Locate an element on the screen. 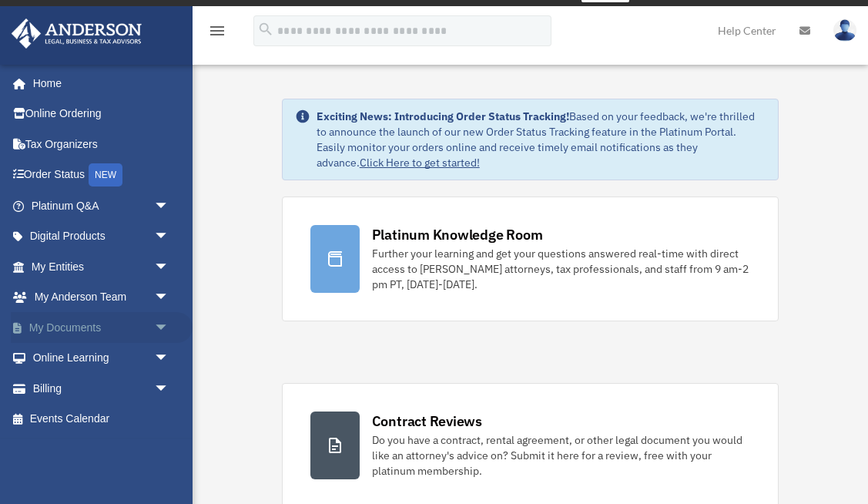  i: search is located at coordinates (266, 30).